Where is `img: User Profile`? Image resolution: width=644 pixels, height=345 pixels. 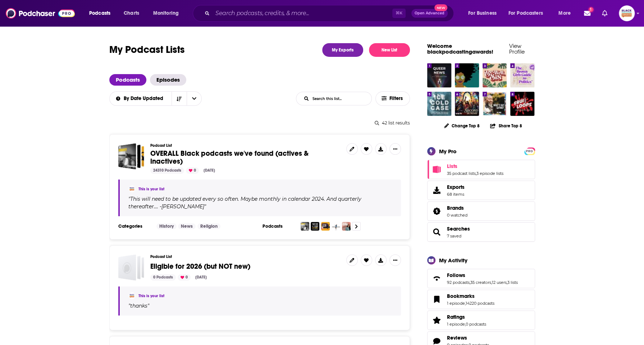 img: User Profile is located at coordinates (627, 13).